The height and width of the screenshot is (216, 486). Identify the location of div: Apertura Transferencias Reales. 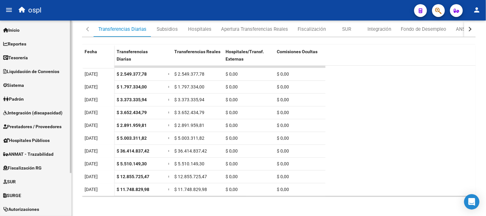
(254, 29).